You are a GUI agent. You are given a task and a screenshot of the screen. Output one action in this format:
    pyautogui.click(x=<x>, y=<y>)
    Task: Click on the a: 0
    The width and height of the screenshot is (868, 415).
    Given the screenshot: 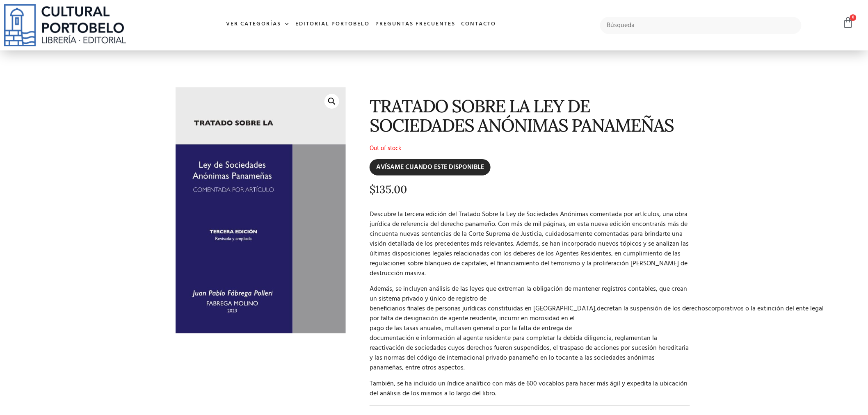 What is the action you would take?
    pyautogui.click(x=848, y=22)
    